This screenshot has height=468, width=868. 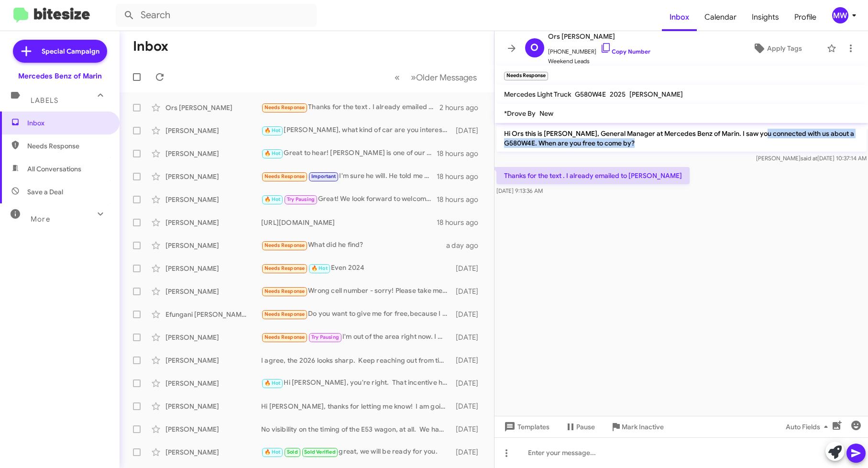 What do you see at coordinates (618, 94) in the screenshot?
I see `span: 2025` at bounding box center [618, 94].